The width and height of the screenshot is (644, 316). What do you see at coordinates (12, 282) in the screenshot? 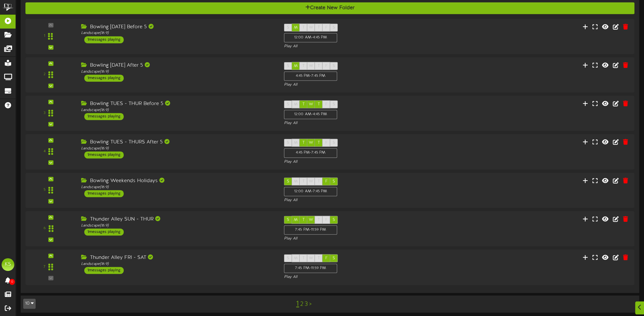
I see `span: 0` at bounding box center [12, 282].